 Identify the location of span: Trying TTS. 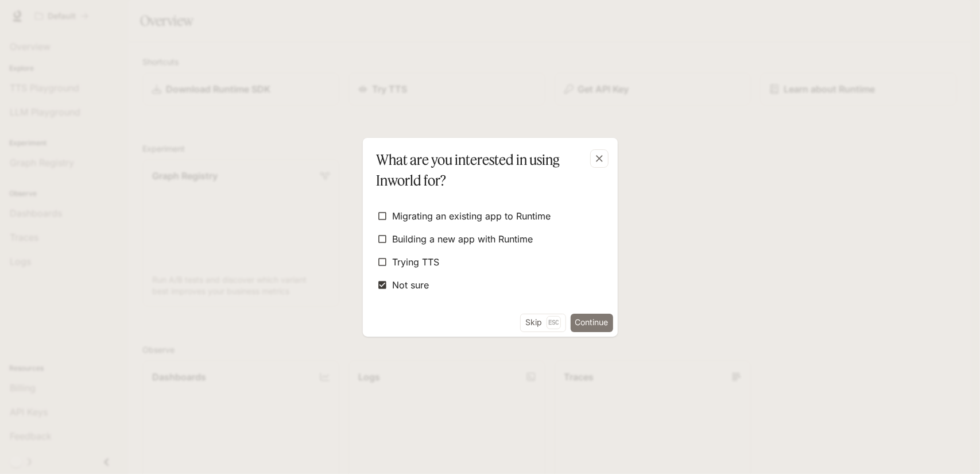
(416, 262).